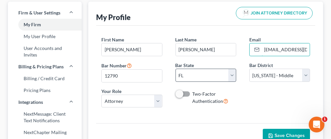  Describe the element at coordinates (45, 132) in the screenshot. I see `a: NextChapter Mailing` at that location.